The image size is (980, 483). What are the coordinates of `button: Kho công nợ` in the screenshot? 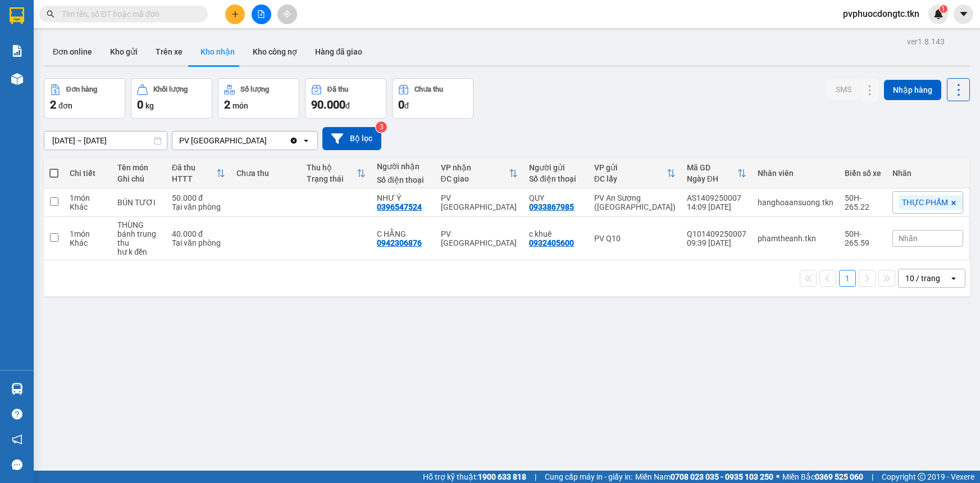 It's located at (274, 52).